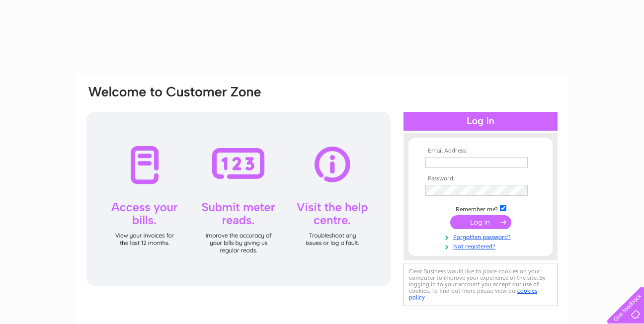 The height and width of the screenshot is (324, 644). What do you see at coordinates (481, 151) in the screenshot?
I see `th: Email Address:` at bounding box center [481, 151].